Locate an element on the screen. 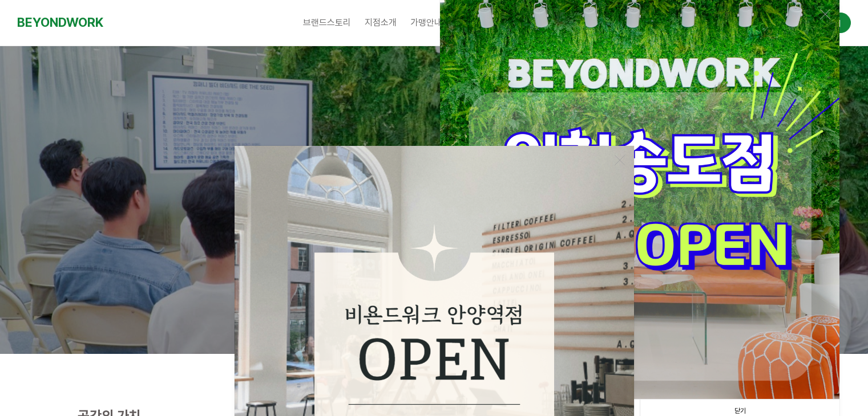 The width and height of the screenshot is (868, 416). span: 브랜드스토리 is located at coordinates (327, 22).